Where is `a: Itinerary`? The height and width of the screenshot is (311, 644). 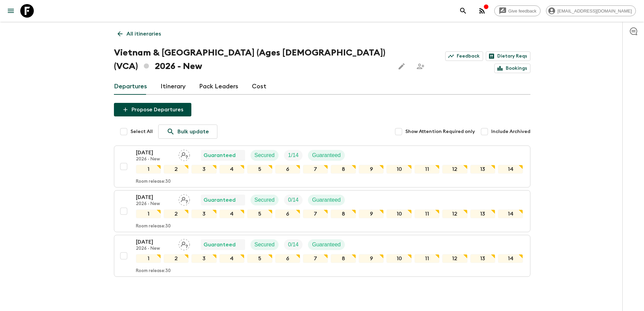 a: Itinerary is located at coordinates (173, 87).